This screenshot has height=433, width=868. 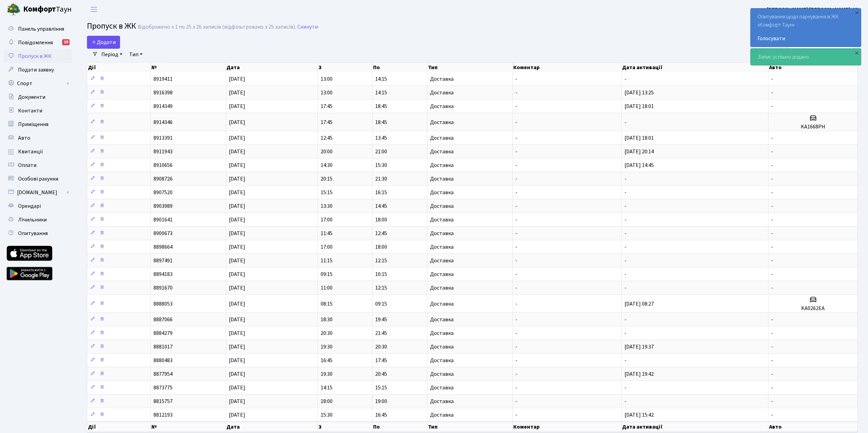 What do you see at coordinates (38, 43) in the screenshot?
I see `a: Повідомлення19` at bounding box center [38, 43].